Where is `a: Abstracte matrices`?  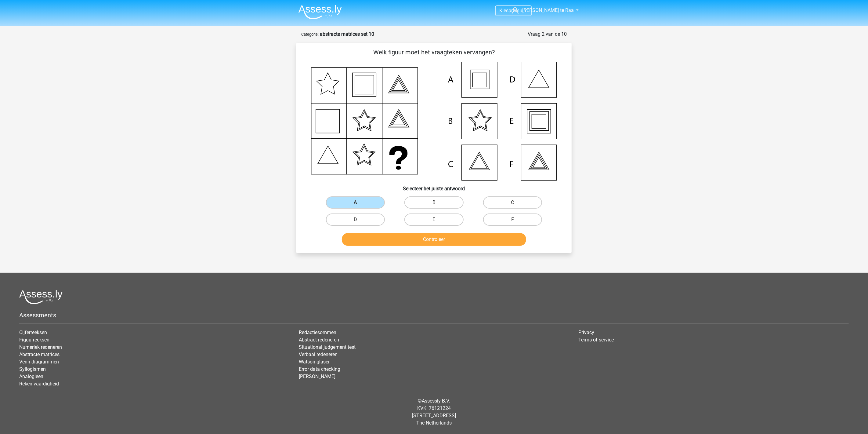 a: Abstracte matrices is located at coordinates (39, 354).